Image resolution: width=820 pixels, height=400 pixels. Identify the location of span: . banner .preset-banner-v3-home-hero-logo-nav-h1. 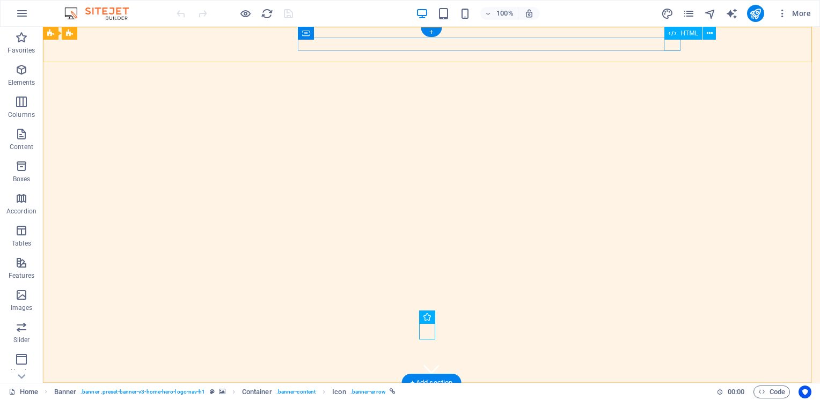
(143, 392).